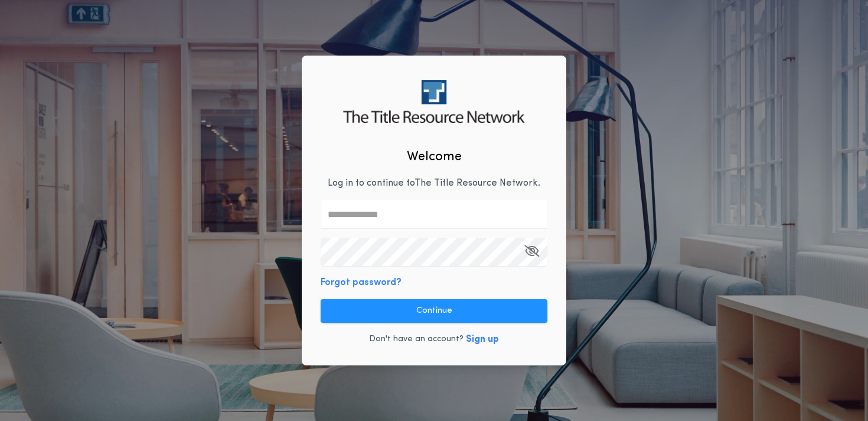 Image resolution: width=868 pixels, height=421 pixels. What do you see at coordinates (416, 339) in the screenshot?
I see `p: Don't have an account?` at bounding box center [416, 339].